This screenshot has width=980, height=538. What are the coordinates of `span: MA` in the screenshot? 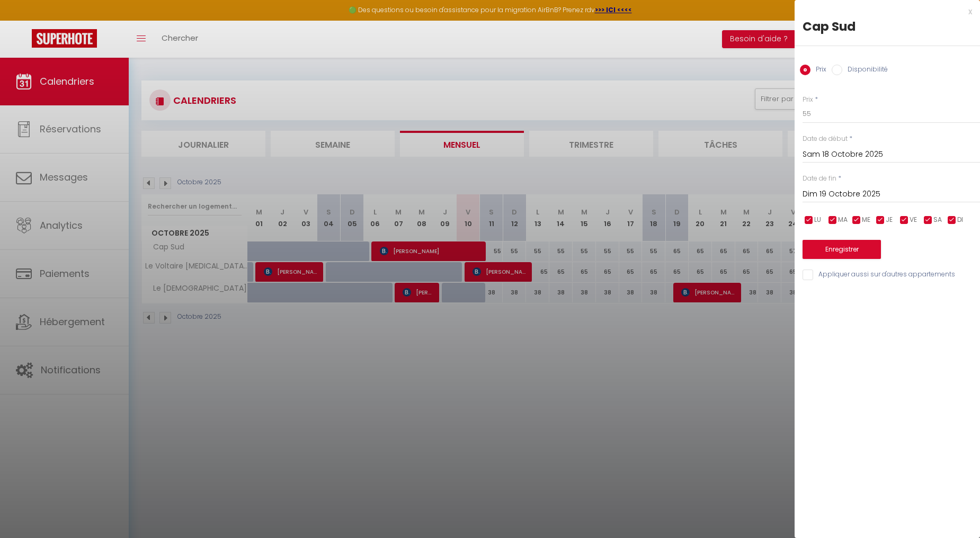 It's located at (842, 220).